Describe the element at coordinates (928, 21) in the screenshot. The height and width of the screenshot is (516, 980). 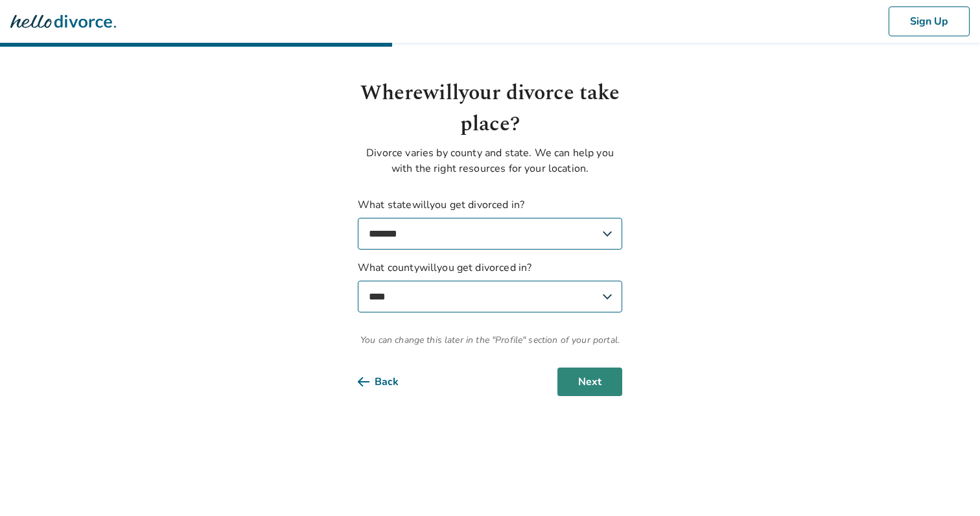
I see `button: Sign Up` at that location.